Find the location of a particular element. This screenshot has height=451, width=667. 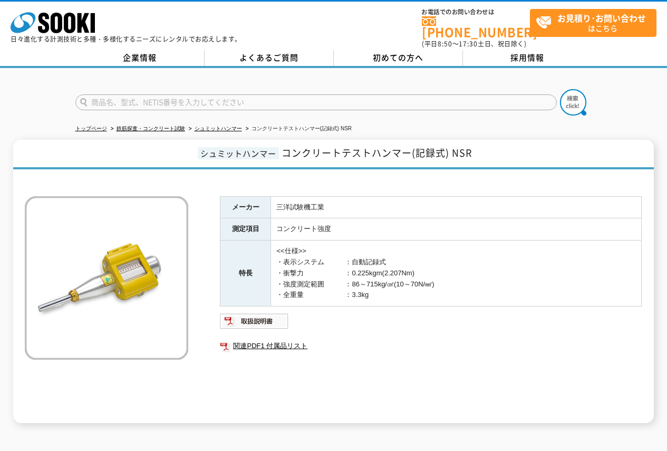

th: 特長 is located at coordinates (246, 273).